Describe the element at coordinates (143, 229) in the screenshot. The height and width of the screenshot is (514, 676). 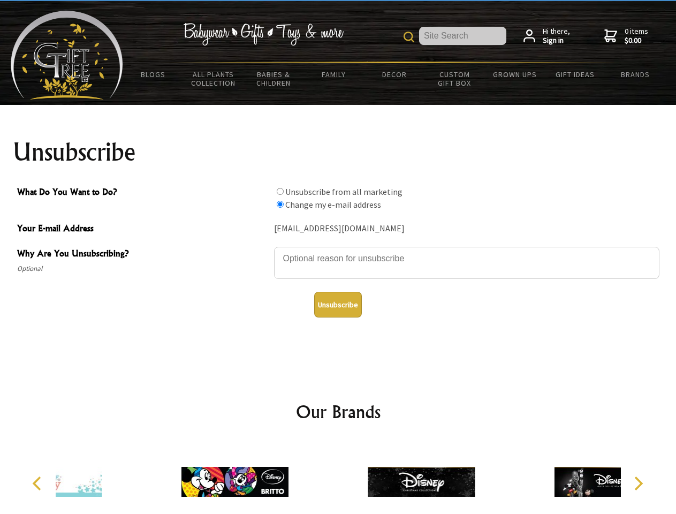
I see `span: Your E-mail Address` at that location.